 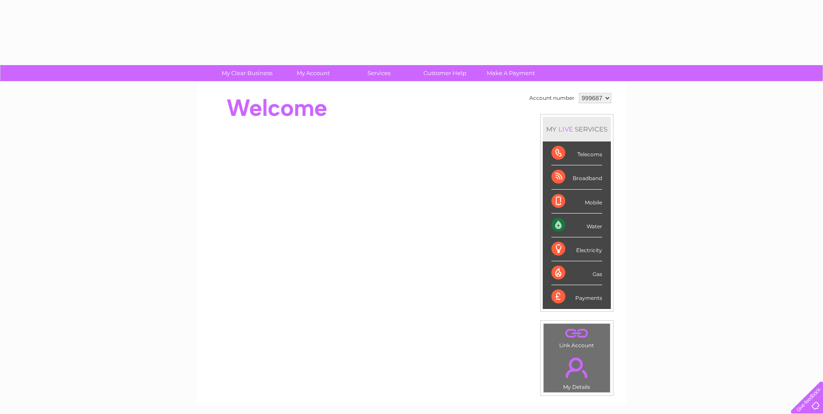 What do you see at coordinates (247, 73) in the screenshot?
I see `a: My Clear Business` at bounding box center [247, 73].